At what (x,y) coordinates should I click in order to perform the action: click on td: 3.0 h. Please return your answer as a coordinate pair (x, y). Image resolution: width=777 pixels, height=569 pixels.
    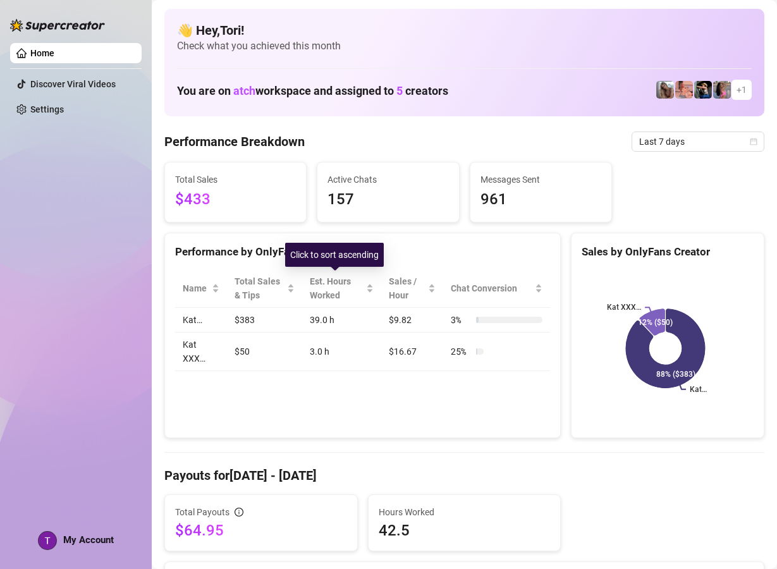
    Looking at the image, I should click on (342, 352).